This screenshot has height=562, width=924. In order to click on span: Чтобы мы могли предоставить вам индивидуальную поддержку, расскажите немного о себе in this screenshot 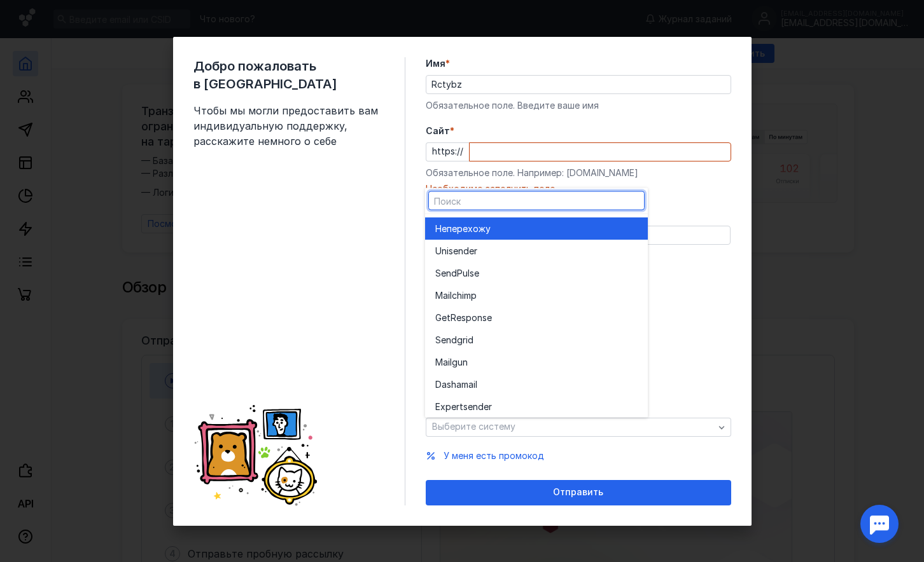, I will do `click(289, 126)`.